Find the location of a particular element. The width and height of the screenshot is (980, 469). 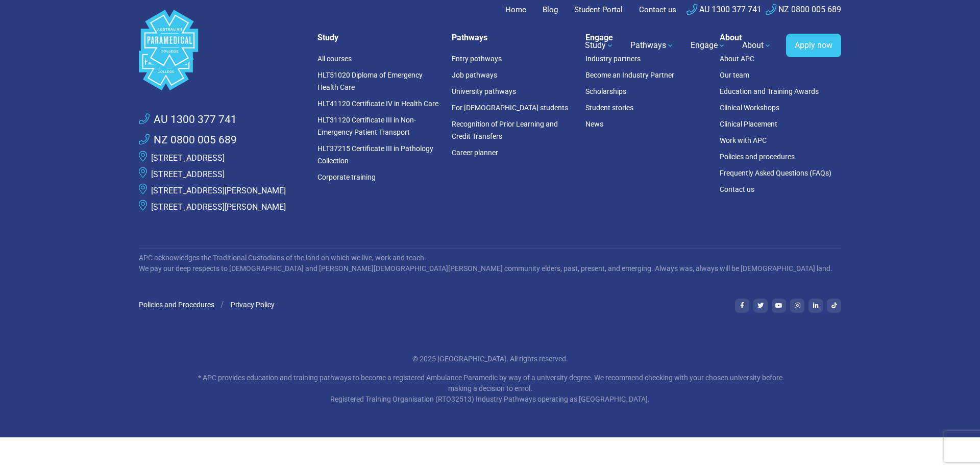

a: Recognition of Prior Learning and Credit Transfers is located at coordinates (505, 130).